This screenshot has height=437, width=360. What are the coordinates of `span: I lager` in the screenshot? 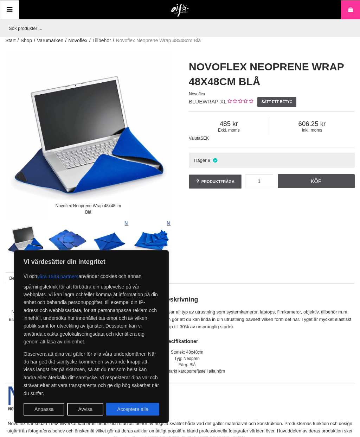 It's located at (200, 160).